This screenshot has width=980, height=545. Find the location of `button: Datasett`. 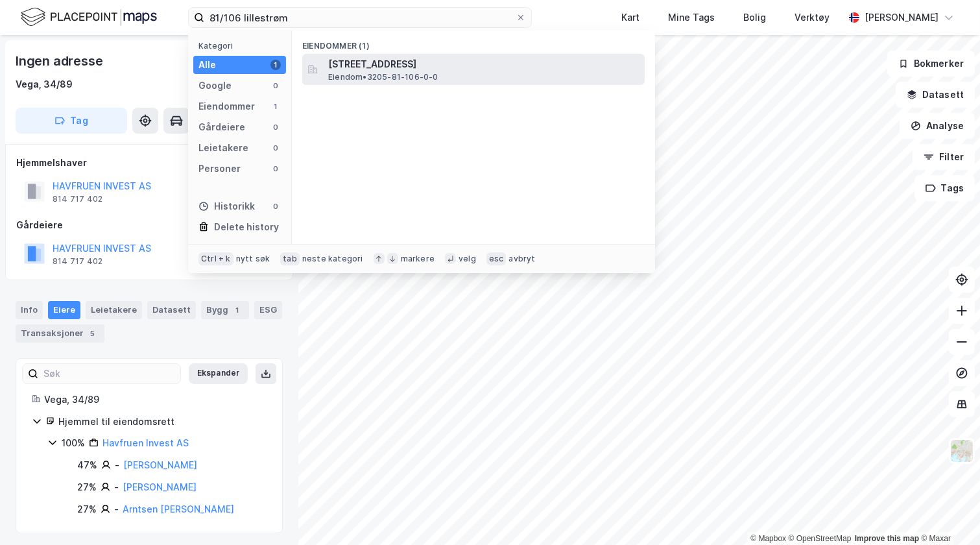

button: Datasett is located at coordinates (935, 95).